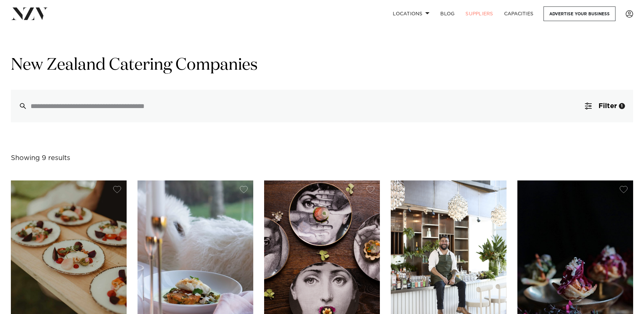 Image resolution: width=644 pixels, height=314 pixels. I want to click on a: Locations, so click(411, 13).